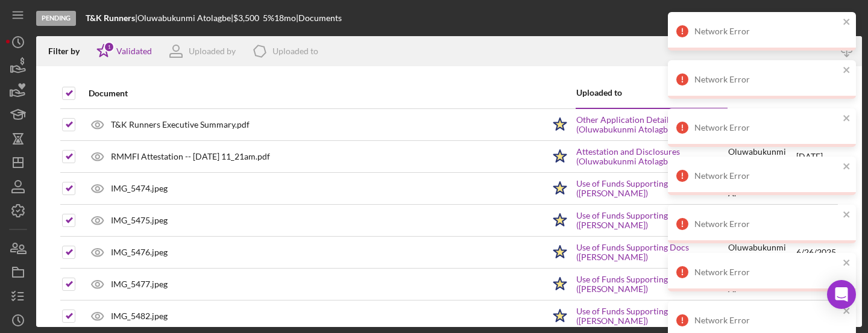 The image size is (868, 333). Describe the element at coordinates (248, 18) in the screenshot. I see `div: $3,500` at that location.